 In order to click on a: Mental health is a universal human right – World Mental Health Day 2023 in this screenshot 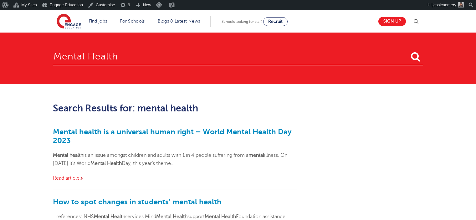, I will do `click(172, 136)`.